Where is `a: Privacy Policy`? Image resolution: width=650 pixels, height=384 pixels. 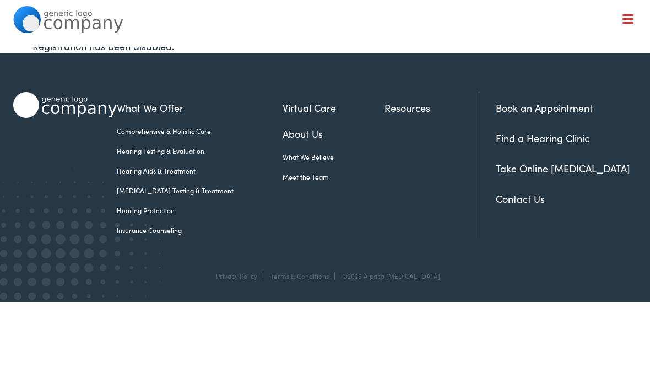 a: Privacy Policy is located at coordinates (236, 275).